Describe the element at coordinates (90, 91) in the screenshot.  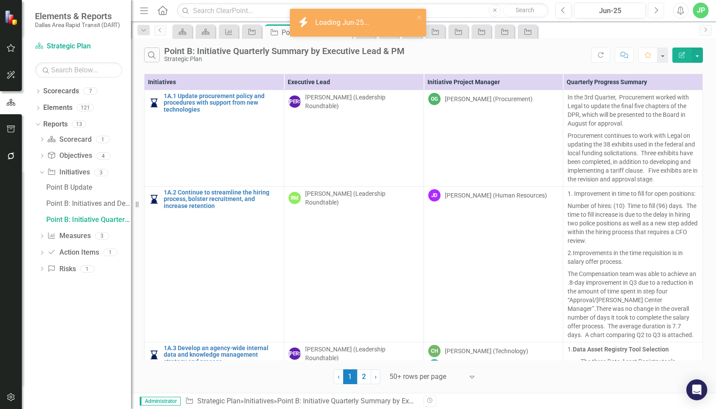
I see `div: 7` at that location.